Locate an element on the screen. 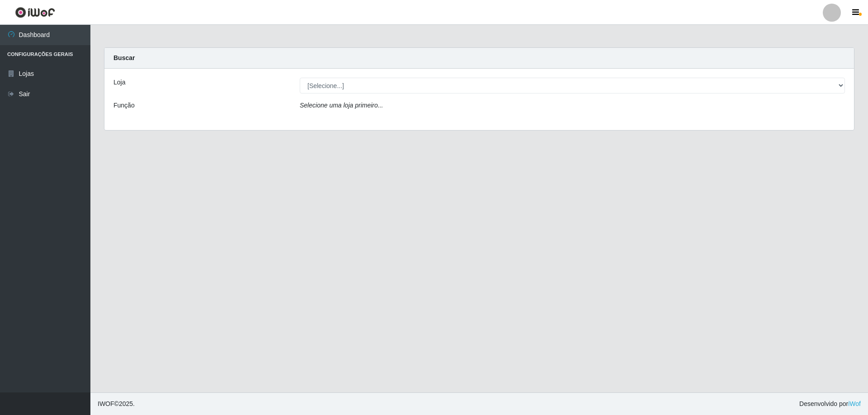 Image resolution: width=868 pixels, height=415 pixels. span: IWOF is located at coordinates (106, 404).